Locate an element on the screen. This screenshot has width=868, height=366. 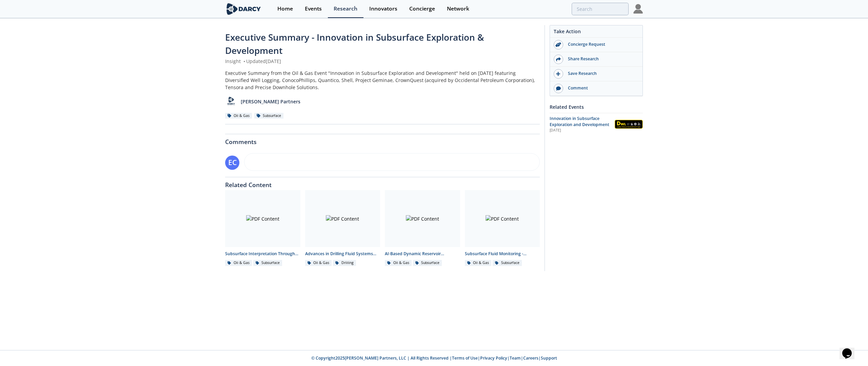
img: Diversified Well Logging is located at coordinates (629, 124).